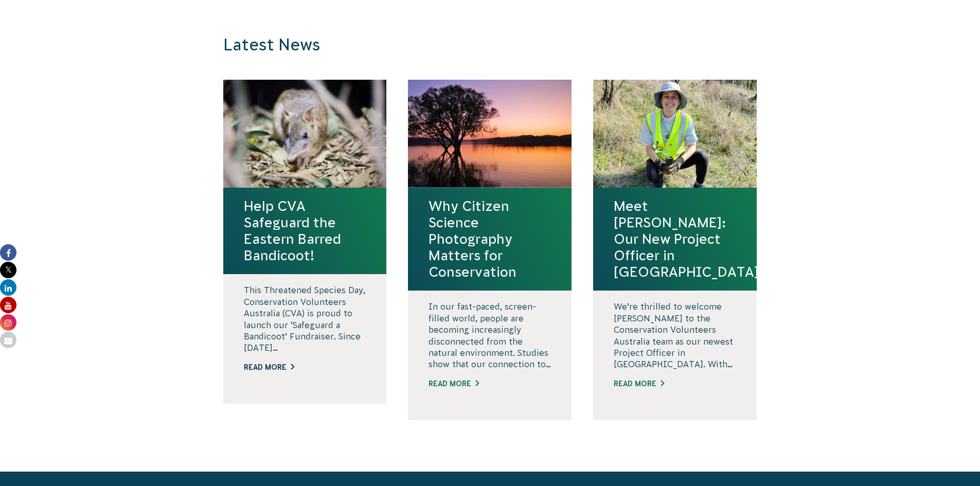 This screenshot has height=486, width=980. What do you see at coordinates (490, 336) in the screenshot?
I see `p: In our fast-paced, screen-filled world, people are becoming increasingly disconnected from the na...` at bounding box center [490, 336].